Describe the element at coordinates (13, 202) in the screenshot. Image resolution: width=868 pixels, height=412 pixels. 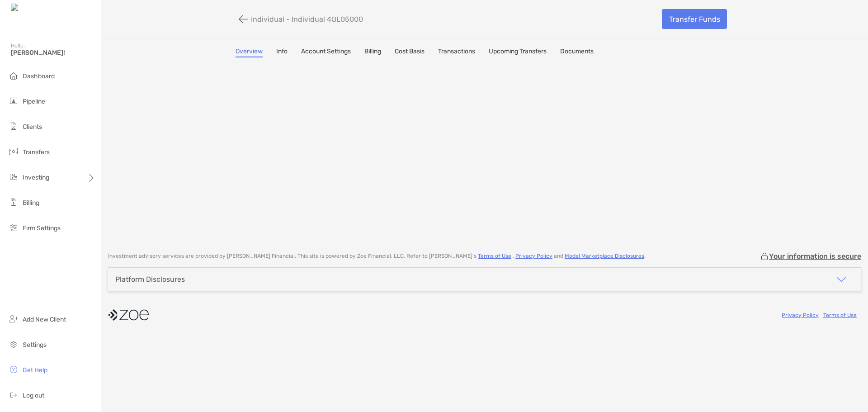
I see `img: billing icon` at that location.